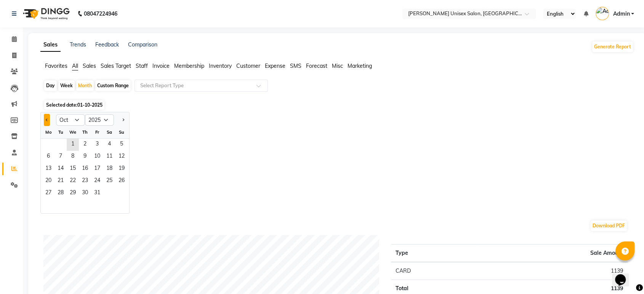 The image size is (644, 294). What do you see at coordinates (60, 169) in the screenshot?
I see `span: 14` at bounding box center [60, 169].